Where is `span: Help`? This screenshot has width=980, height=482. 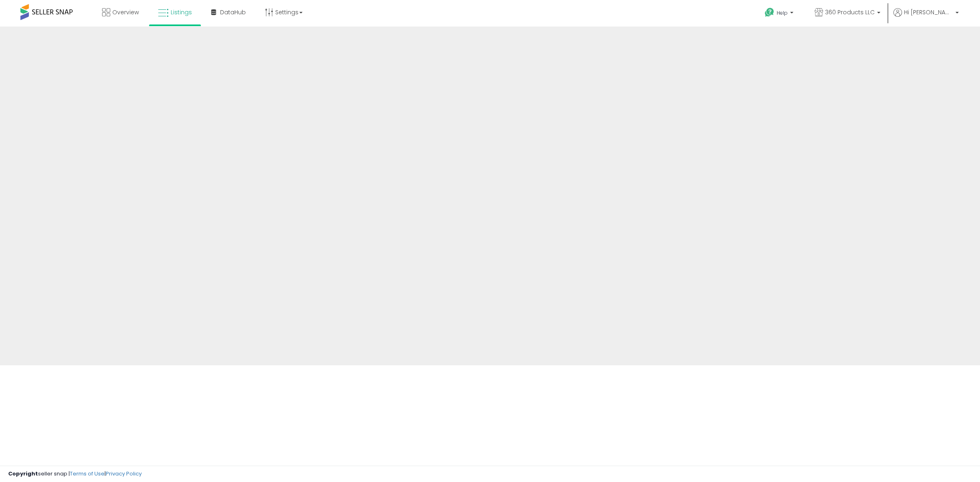
span: Help is located at coordinates (782, 13).